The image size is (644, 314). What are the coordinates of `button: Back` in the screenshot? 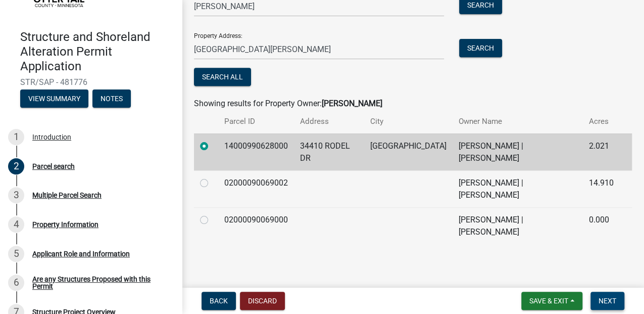 It's located at (219, 301).